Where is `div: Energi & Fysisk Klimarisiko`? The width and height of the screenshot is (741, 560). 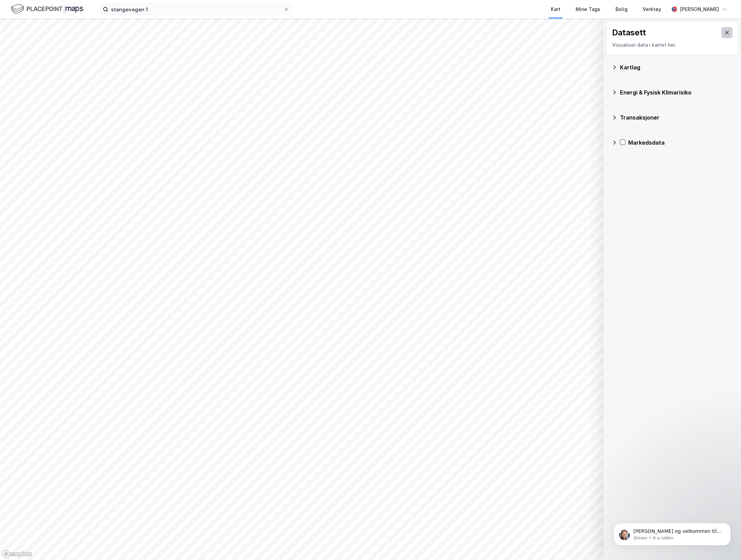
div: Energi & Fysisk Klimarisiko is located at coordinates (676, 93).